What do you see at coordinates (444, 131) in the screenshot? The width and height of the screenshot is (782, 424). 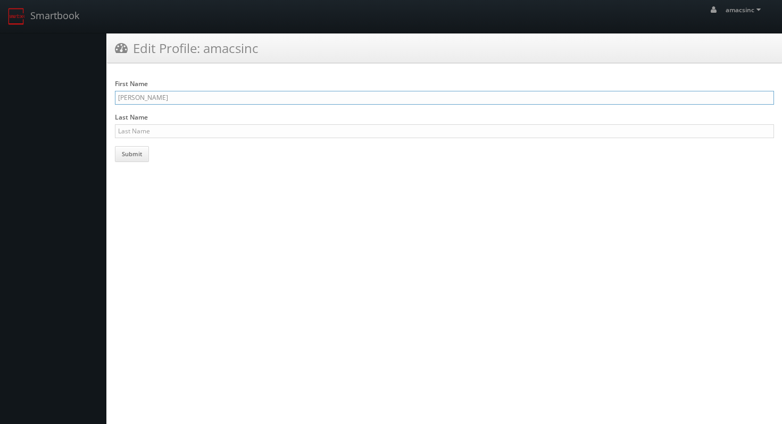 I see `input: Last Name` at bounding box center [444, 131].